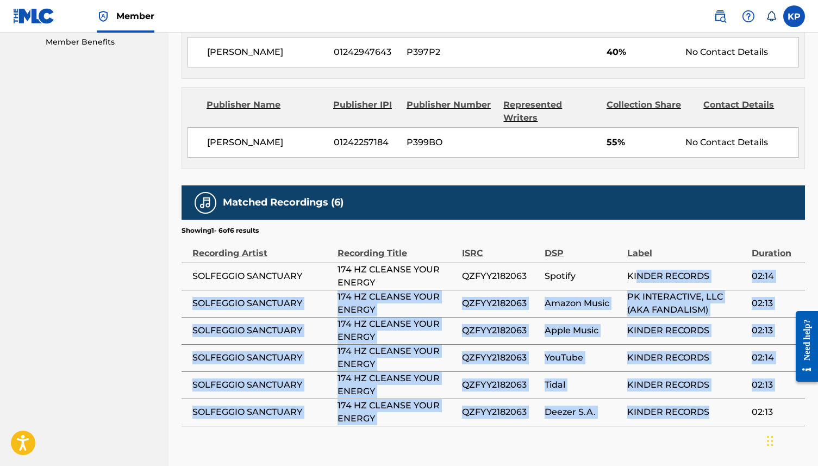 The width and height of the screenshot is (818, 466). Describe the element at coordinates (583, 330) in the screenshot. I see `span: Apple Music` at that location.